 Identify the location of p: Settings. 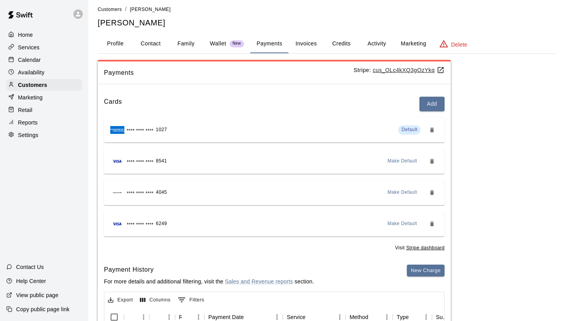
(28, 135).